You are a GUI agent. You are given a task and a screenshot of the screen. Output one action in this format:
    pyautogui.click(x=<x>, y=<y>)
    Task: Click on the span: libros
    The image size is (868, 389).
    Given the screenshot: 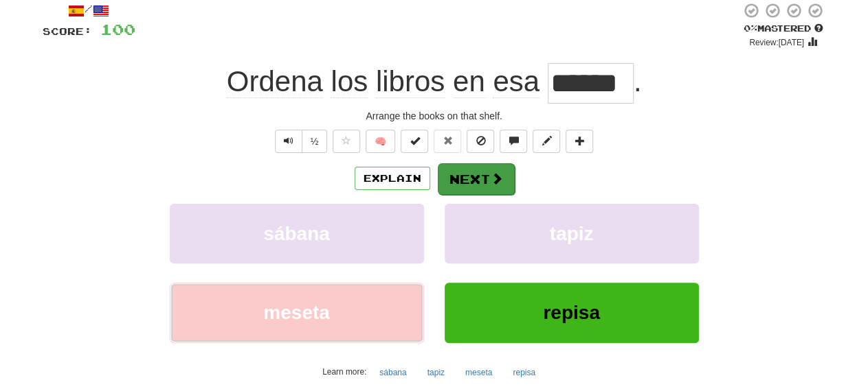 What is the action you would take?
    pyautogui.click(x=410, y=82)
    